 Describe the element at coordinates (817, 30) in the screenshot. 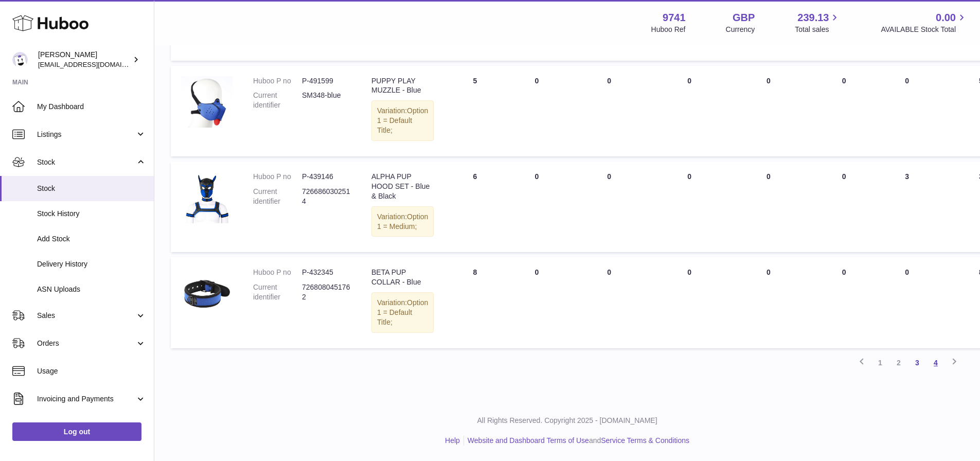

I see `span: Total sales` at that location.